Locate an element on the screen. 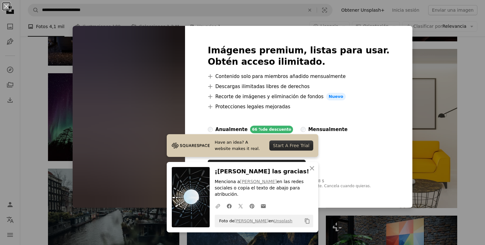 This screenshot has width=485, height=245. a: Unsplash is located at coordinates (283, 221).